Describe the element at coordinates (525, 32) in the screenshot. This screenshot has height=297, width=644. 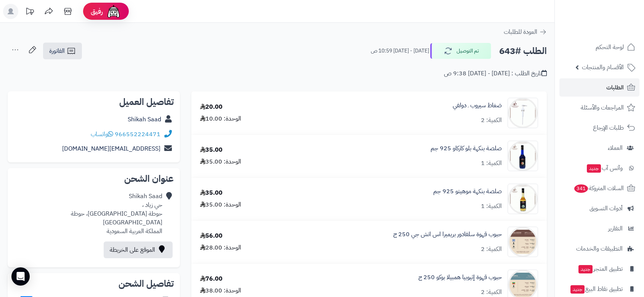
I see `a: العودة للطلبات` at that location.